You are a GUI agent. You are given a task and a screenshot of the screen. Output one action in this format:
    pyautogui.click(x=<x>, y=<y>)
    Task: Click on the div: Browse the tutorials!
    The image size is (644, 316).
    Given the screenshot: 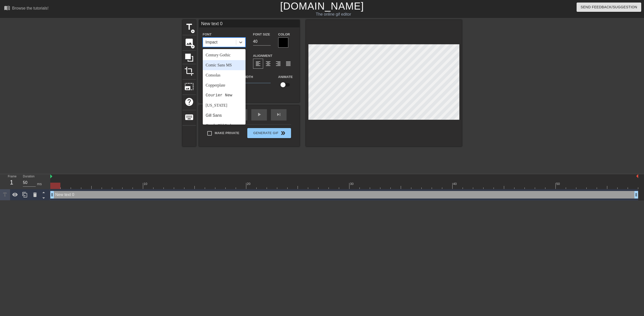 What is the action you would take?
    pyautogui.click(x=30, y=8)
    